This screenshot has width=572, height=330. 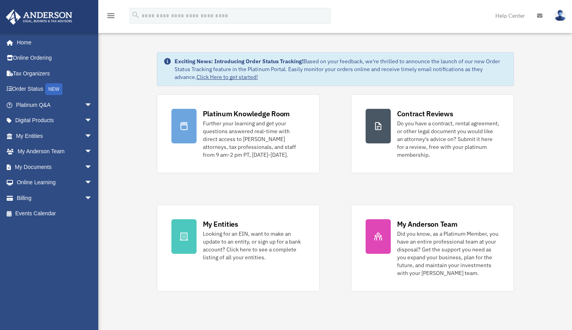 What do you see at coordinates (55, 214) in the screenshot?
I see `a: Events Calendar` at bounding box center [55, 214].